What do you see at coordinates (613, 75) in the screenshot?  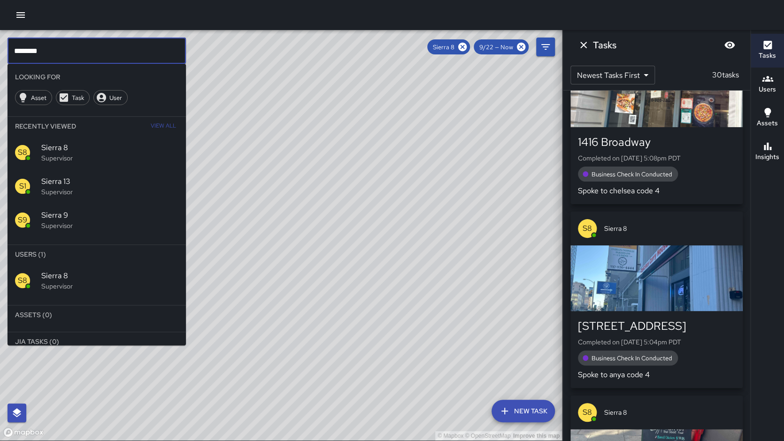 I see `div: Newest Tasks First` at bounding box center [613, 75].